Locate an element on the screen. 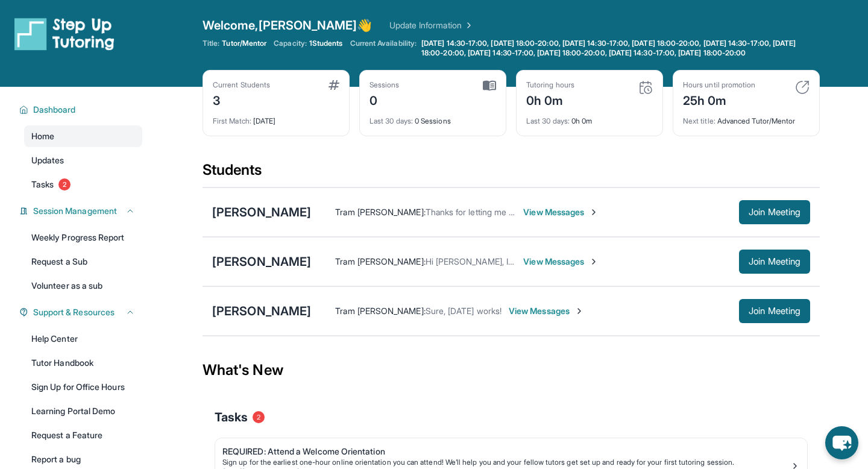  a: Learning Portal Demo is located at coordinates (83, 411).